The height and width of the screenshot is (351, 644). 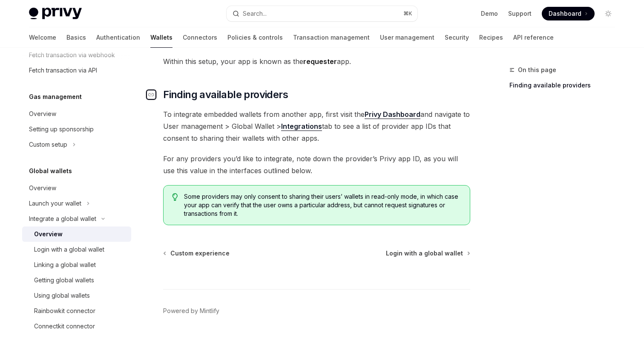 I want to click on div: Setting up sponsorship, so click(x=61, y=130).